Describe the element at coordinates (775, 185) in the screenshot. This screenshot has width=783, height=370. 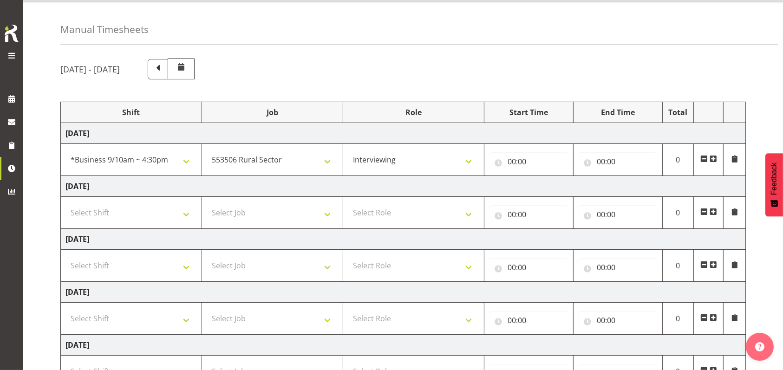
I see `button: Feedback - Show survey` at that location.